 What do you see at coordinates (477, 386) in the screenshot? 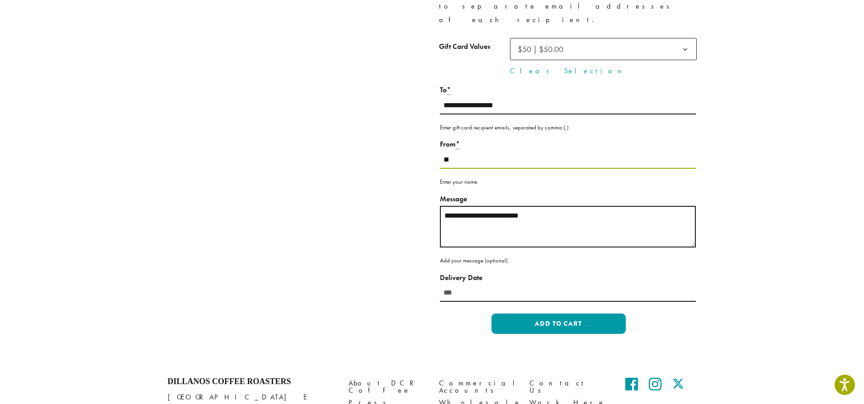
I see `a: Commercial Accounts` at bounding box center [477, 386].